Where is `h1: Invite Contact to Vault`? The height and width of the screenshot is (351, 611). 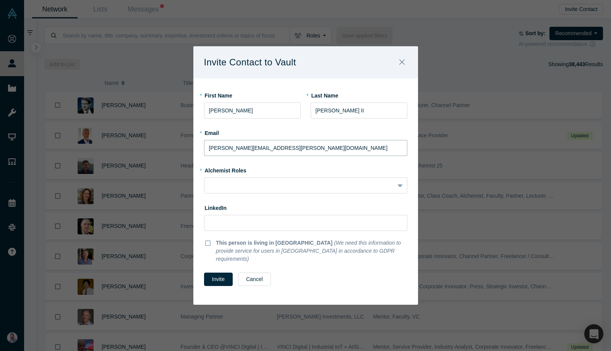
h1: Invite Contact to Vault is located at coordinates (257, 62).